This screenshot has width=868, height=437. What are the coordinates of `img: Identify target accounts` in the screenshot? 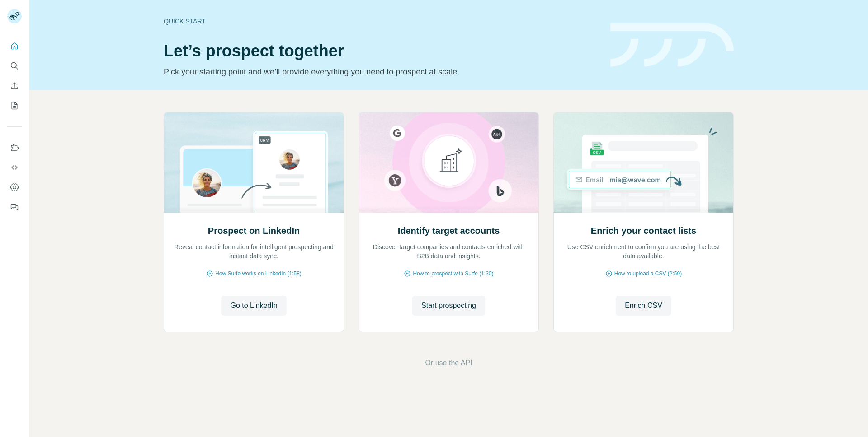 It's located at (449, 162).